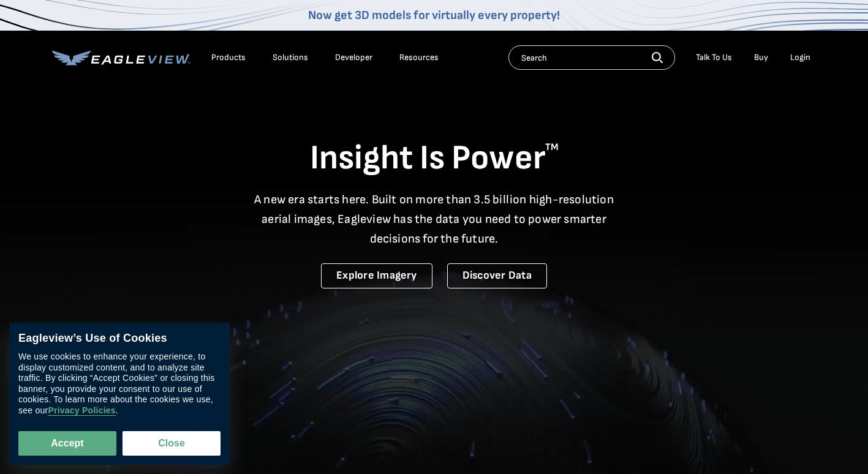  What do you see at coordinates (119, 383) in the screenshot?
I see `div: We use cookies to enhance your experience, to display customized content, and to analyze site tra...` at bounding box center [119, 383].